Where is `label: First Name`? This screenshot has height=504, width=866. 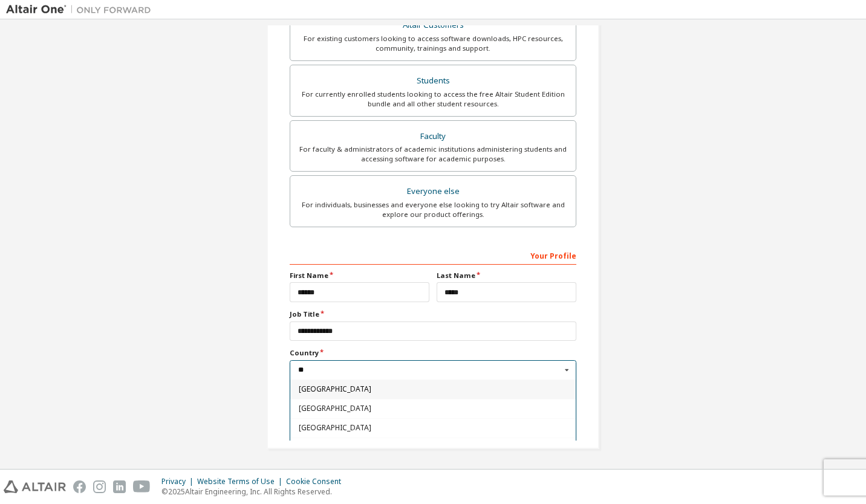
label: First Name is located at coordinates (360, 276).